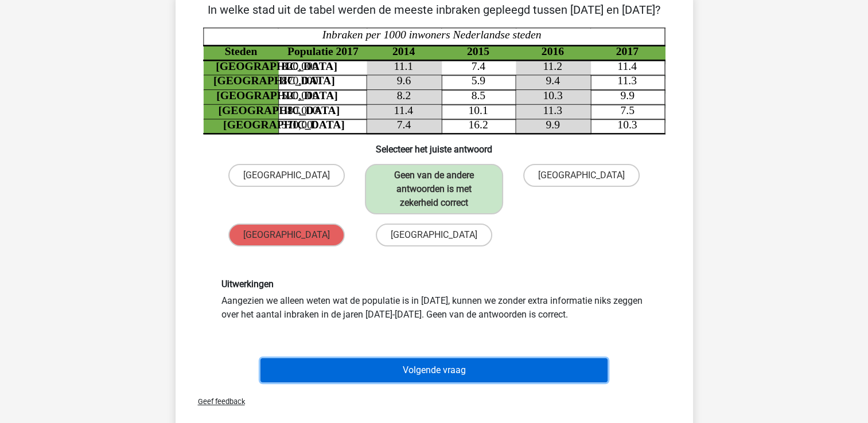  Describe the element at coordinates (299, 110) in the screenshot. I see `tspan: 380,000` at that location.